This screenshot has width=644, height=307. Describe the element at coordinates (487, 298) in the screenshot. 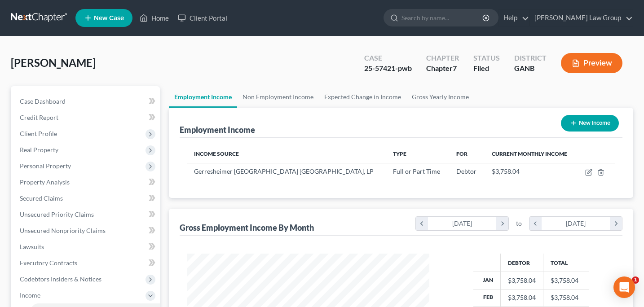

I see `th: Feb` at that location.